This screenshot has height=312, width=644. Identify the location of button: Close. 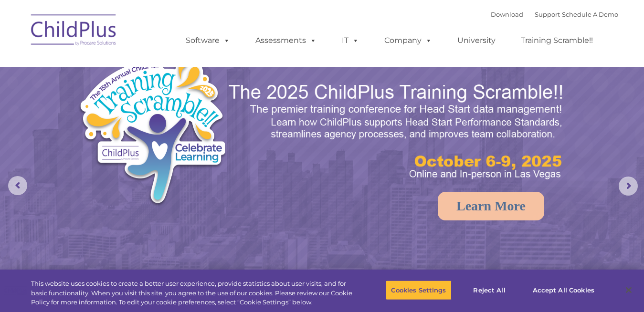
(628, 290).